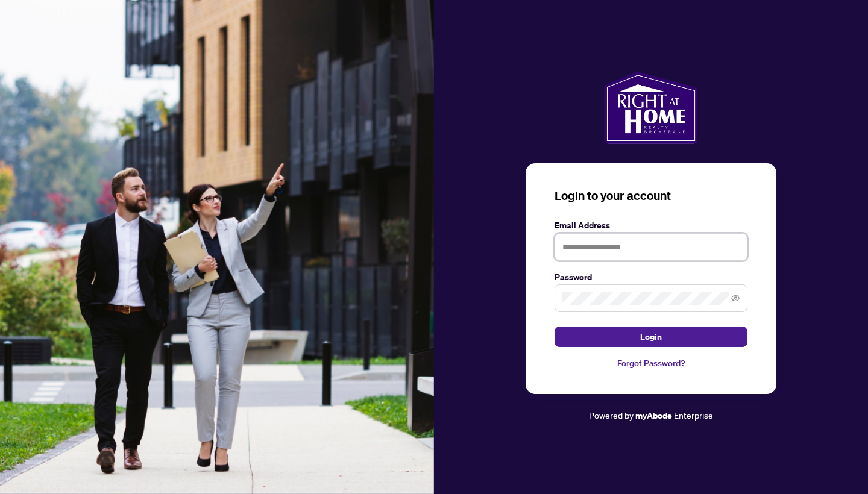 The height and width of the screenshot is (494, 868). What do you see at coordinates (650, 196) in the screenshot?
I see `h3: Login to your account` at bounding box center [650, 196].